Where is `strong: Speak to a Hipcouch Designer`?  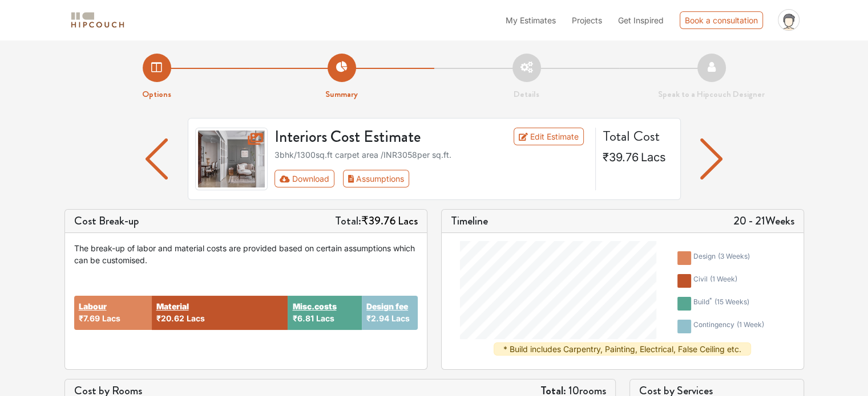 strong: Speak to a Hipcouch Designer is located at coordinates (711, 94).